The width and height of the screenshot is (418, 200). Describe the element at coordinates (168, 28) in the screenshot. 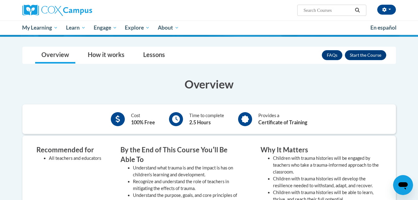

I see `a: About` at that location.